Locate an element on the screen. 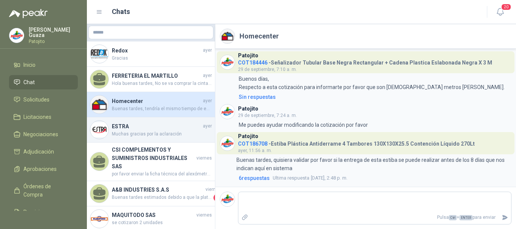 The image size is (516, 229). a: FERRETERIA EL MARTILLOayerHola buenas tardes, No se va comprar la cinta, ya que se requieren las ... is located at coordinates (151, 79).